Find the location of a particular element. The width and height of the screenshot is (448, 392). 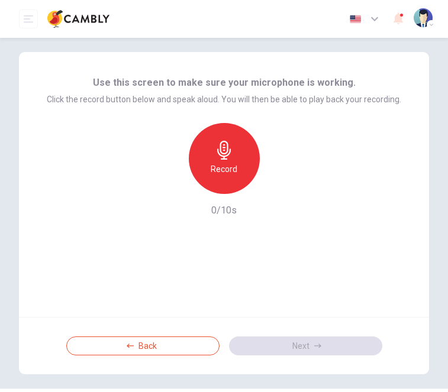

button: open mobile menu is located at coordinates (28, 19).